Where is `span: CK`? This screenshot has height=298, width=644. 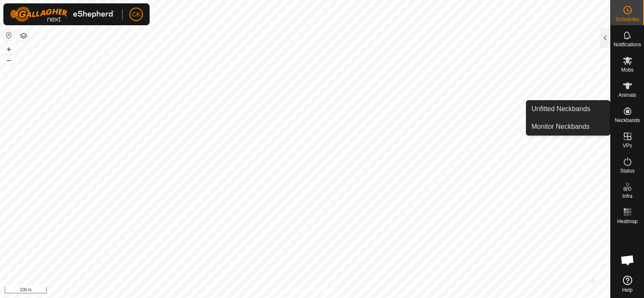 span: CK is located at coordinates (136, 14).